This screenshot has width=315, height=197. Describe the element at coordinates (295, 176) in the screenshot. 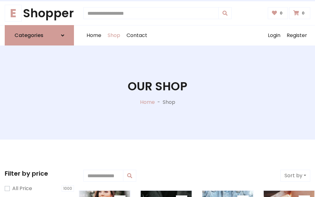

I see `button: Sort by` at that location.